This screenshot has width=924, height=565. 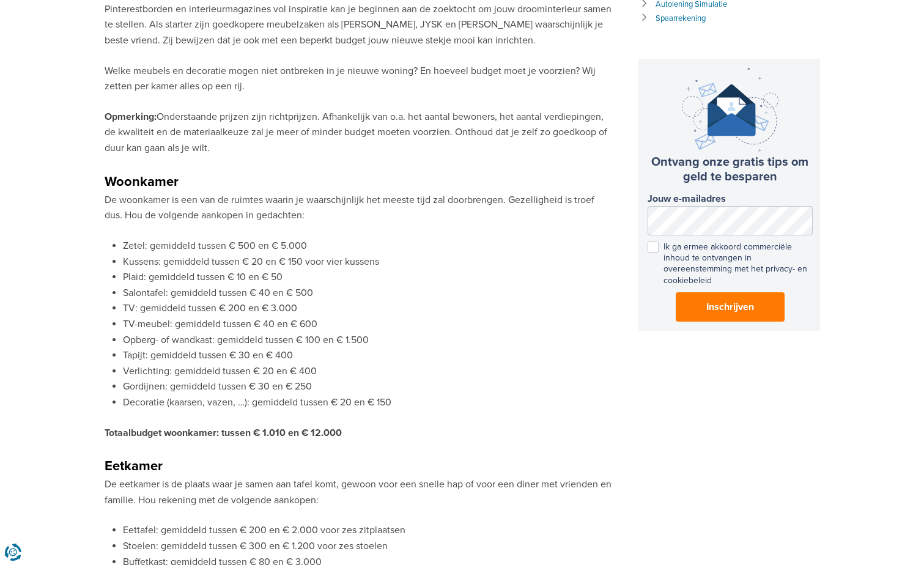 What do you see at coordinates (367, 372) in the screenshot?
I see `li: Verlichting: gemiddeld tussen € 20 en € 400` at bounding box center [367, 372].